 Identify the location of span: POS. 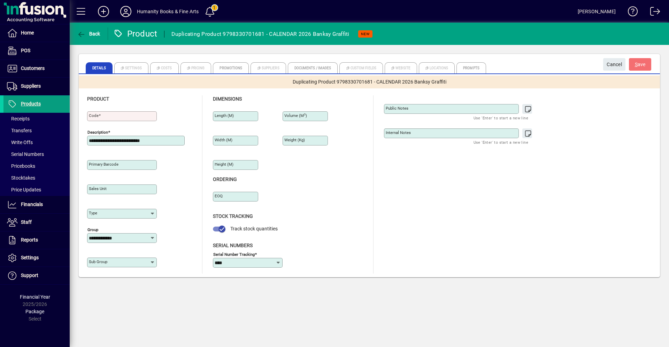
(25, 51).